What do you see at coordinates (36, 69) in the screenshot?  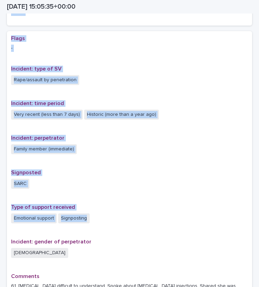 I see `span: Incident: type of SV` at bounding box center [36, 69].